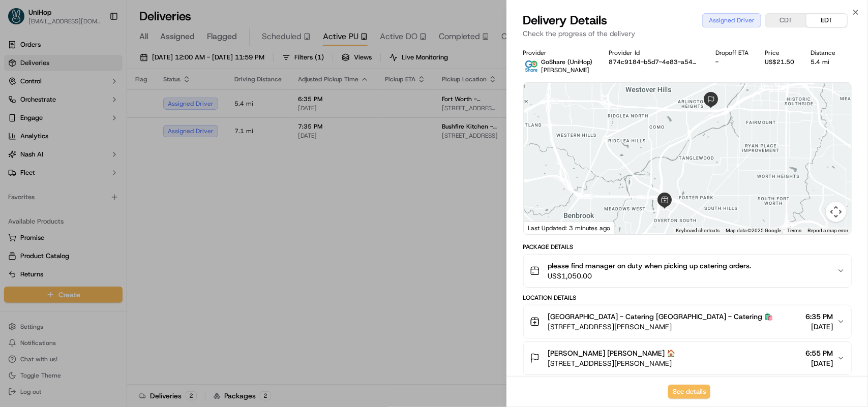  Describe the element at coordinates (819, 354) in the screenshot. I see `span: 6:55 PM` at that location.